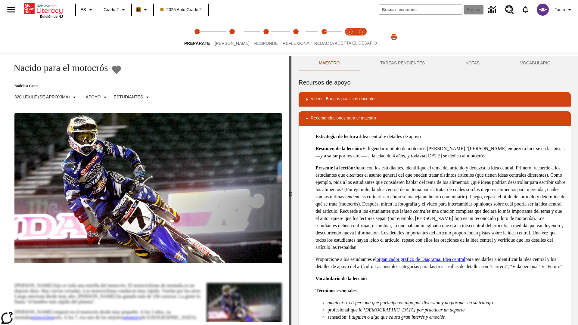 This screenshot has height=325, width=578. Describe the element at coordinates (354, 175) in the screenshot. I see `em: tema` at that location.